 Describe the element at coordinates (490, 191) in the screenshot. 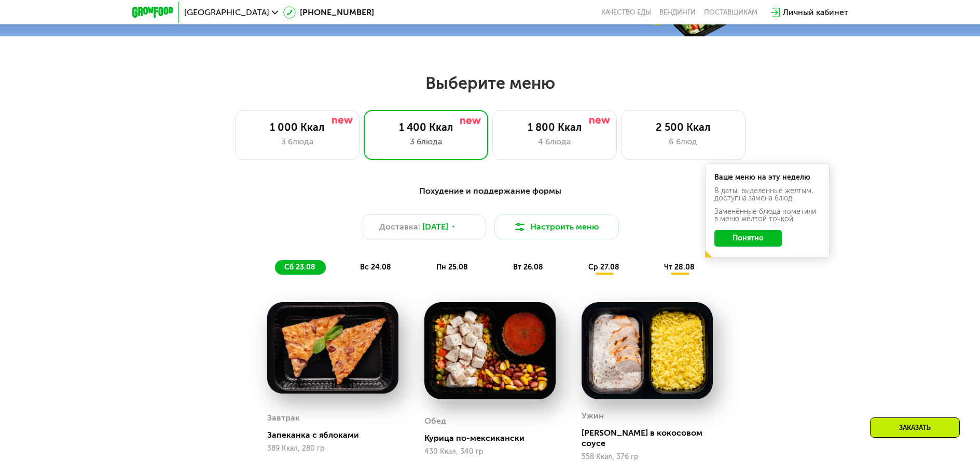

I see `div: Похудение и поддержание формы` at that location.